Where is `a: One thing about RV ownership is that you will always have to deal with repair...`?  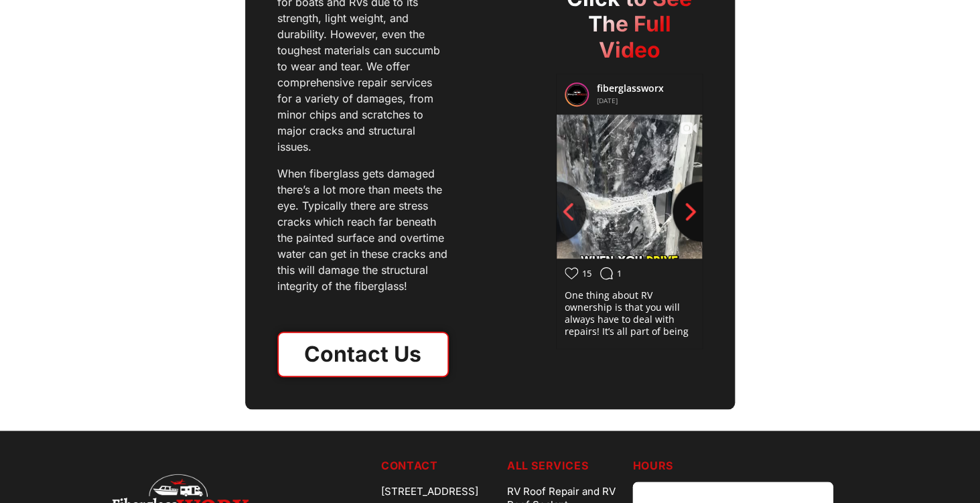
a: One thing about RV ownership is that you will always have to deal with repair... is located at coordinates (629, 187).